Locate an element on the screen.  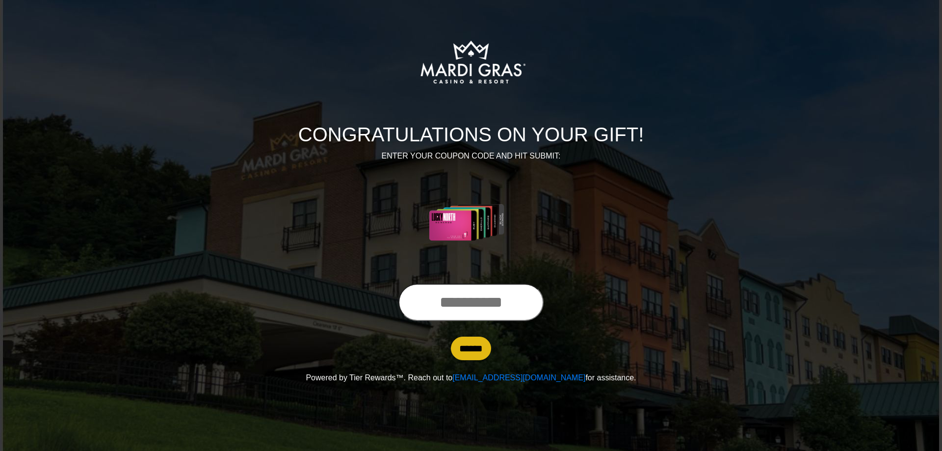
h1: CONGRATULATIONS ON YOUR GIFT! is located at coordinates (471, 134).